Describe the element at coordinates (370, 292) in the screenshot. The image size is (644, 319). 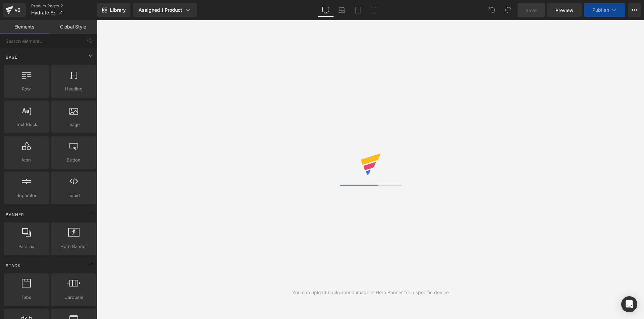
I see `div: You can upload background image in Hero Banner for a specific device` at that location.